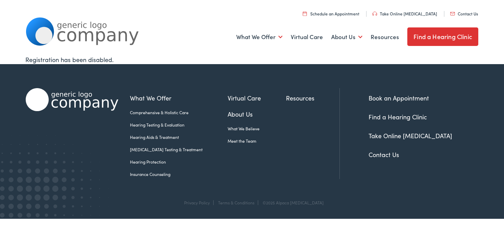 The height and width of the screenshot is (250, 504). I want to click on a: Schedule an Appointment, so click(331, 13).